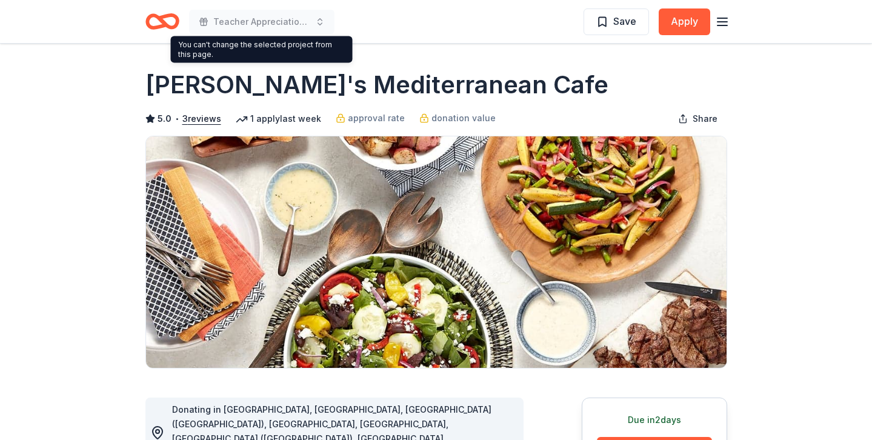  What do you see at coordinates (162, 21) in the screenshot?
I see `a: Home` at bounding box center [162, 21].